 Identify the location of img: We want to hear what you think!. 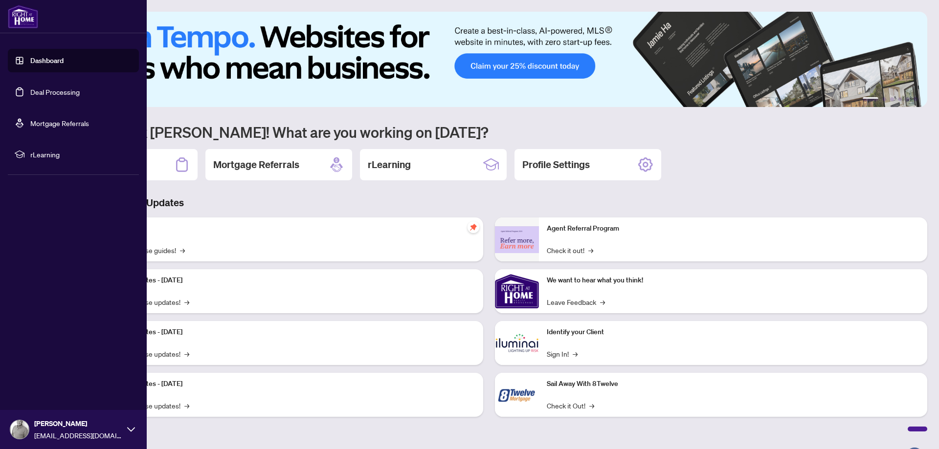
(517, 291).